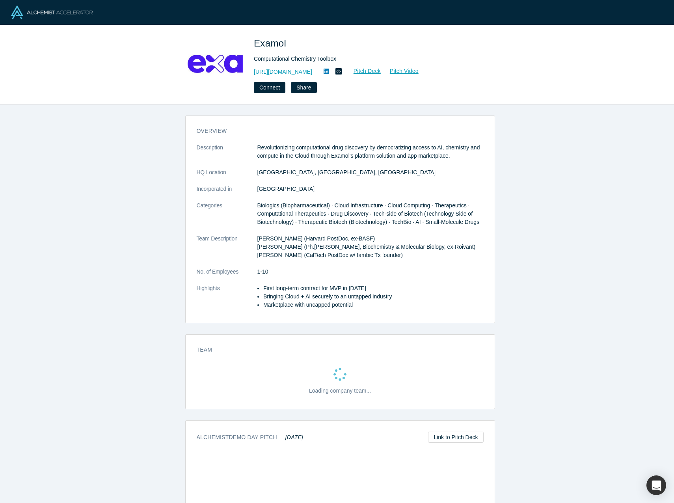 The image size is (674, 503). Describe the element at coordinates (371, 272) in the screenshot. I see `dd: 1-10` at that location.